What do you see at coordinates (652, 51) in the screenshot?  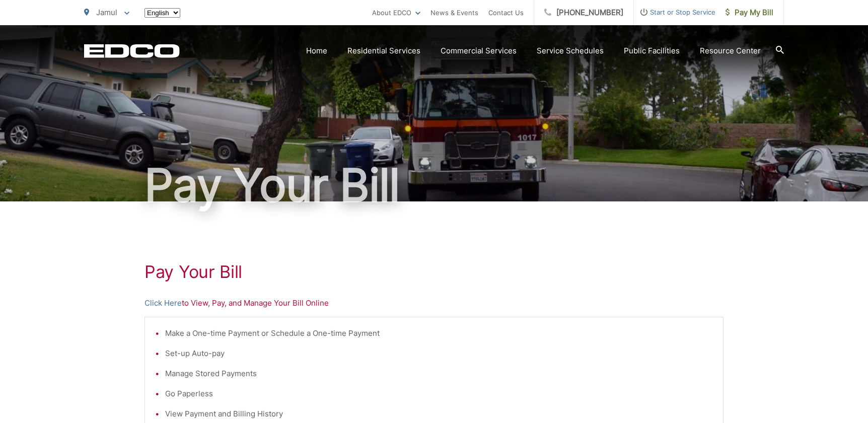 I see `a: Public Facilities` at bounding box center [652, 51].